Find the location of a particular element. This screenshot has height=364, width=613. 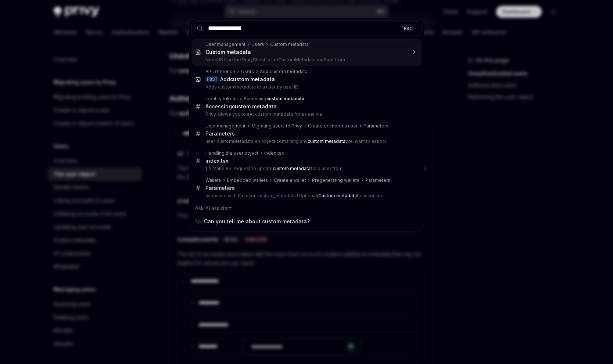

p: { // Make API request to update for a user from is located at coordinates (306, 169).